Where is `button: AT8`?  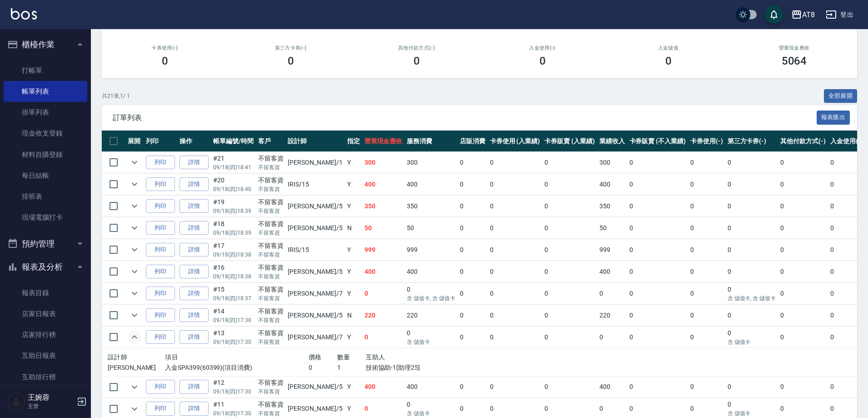
button: AT8 is located at coordinates (803, 14).